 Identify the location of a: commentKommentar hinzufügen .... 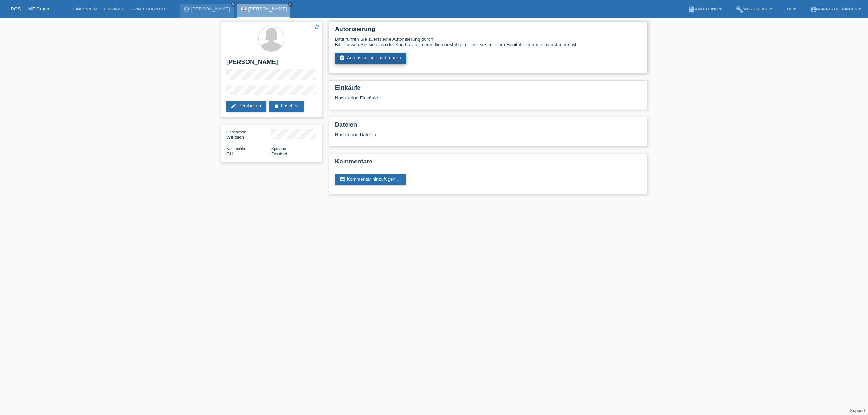
(371, 180).